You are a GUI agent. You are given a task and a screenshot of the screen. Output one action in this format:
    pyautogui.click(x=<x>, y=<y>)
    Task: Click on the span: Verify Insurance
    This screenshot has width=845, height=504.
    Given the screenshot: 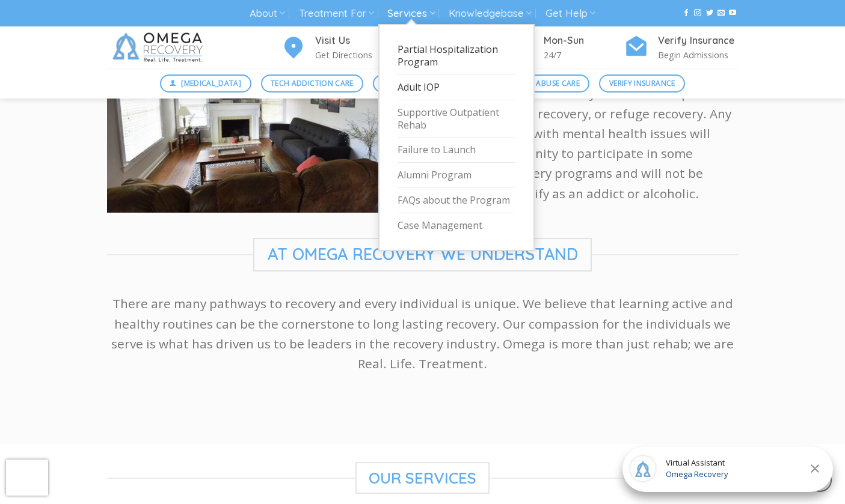 What is the action you would take?
    pyautogui.click(x=642, y=83)
    